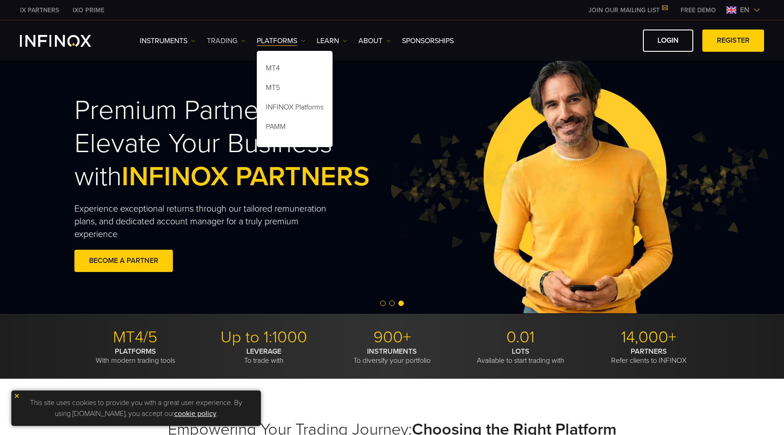 The height and width of the screenshot is (435, 784). Describe the element at coordinates (135, 337) in the screenshot. I see `p: MT4/5` at that location.